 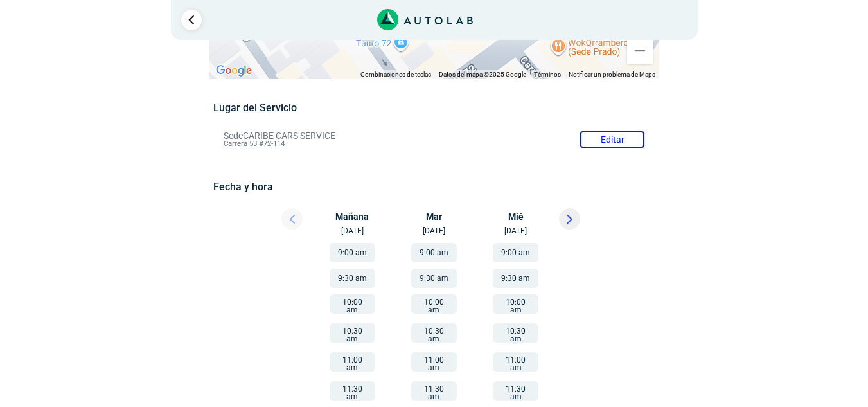 I want to click on button: Combinaciones de teclas, so click(x=396, y=74).